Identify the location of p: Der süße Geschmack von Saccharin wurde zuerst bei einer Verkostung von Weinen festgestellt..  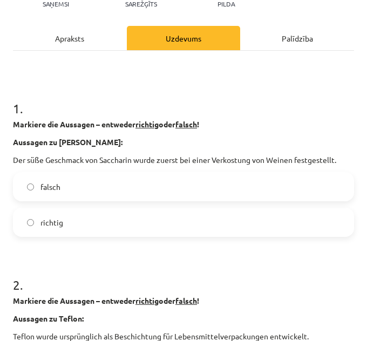
(184, 160).